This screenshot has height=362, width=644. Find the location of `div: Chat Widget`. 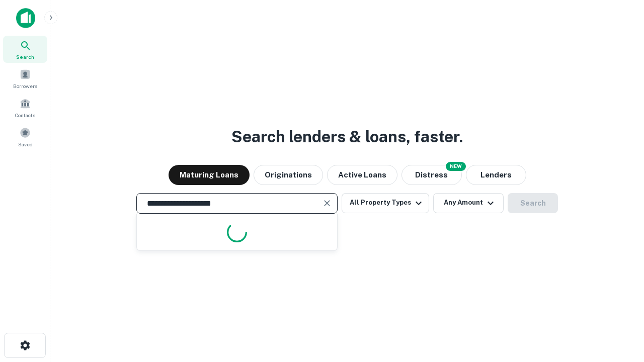

div: Chat Widget is located at coordinates (619, 306).